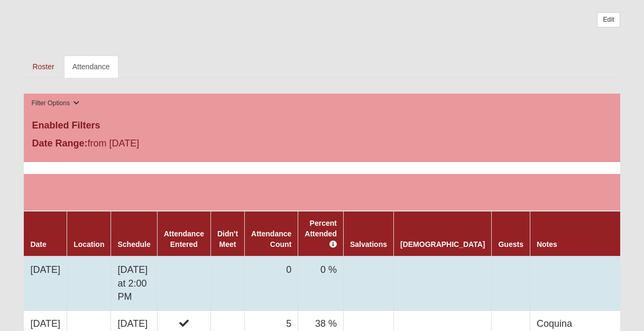 The height and width of the screenshot is (331, 644). Describe the element at coordinates (59, 143) in the screenshot. I see `label: Date Range:` at that location.